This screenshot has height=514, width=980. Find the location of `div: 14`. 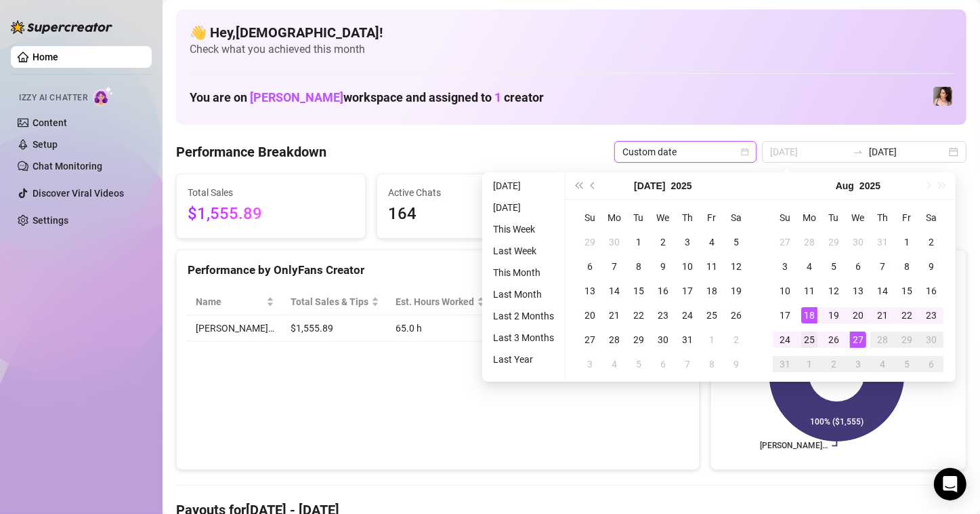

div: 14 is located at coordinates (615, 291).